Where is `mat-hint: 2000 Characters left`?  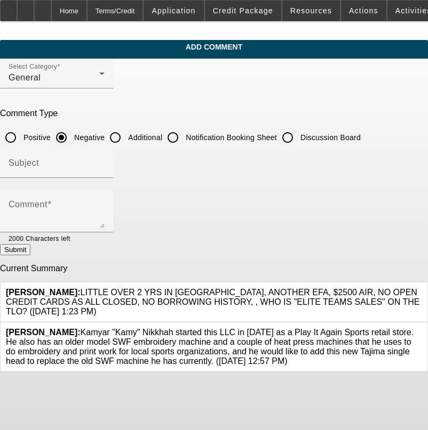 mat-hint: 2000 Characters left is located at coordinates (39, 238).